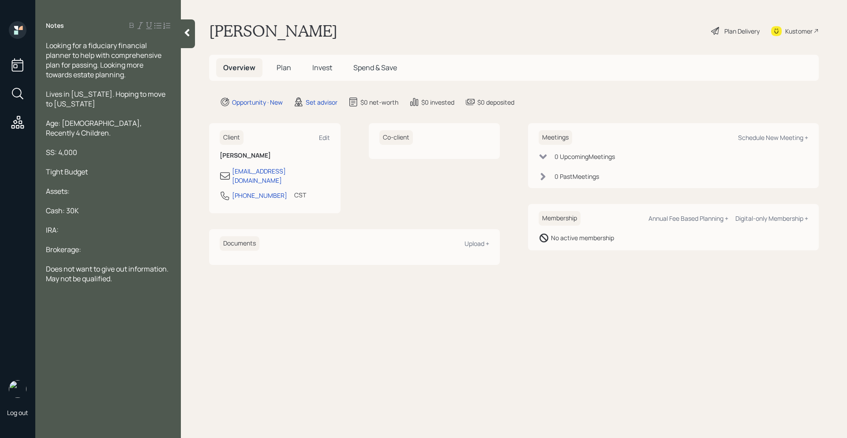 This screenshot has width=847, height=438. What do you see at coordinates (104, 60) in the screenshot?
I see `span: Looking for a fiduciary financial planner to help with comprehensive plan for passing. Looking mo...` at bounding box center [104, 60].